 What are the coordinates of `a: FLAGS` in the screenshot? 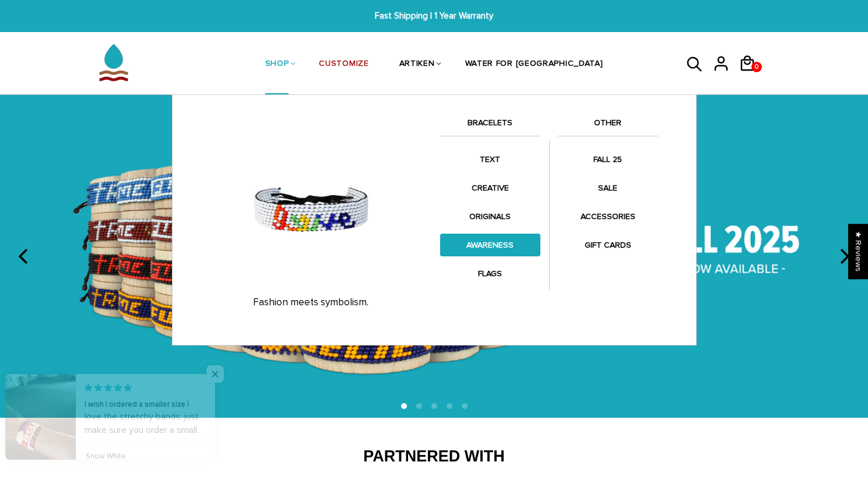 It's located at (490, 273).